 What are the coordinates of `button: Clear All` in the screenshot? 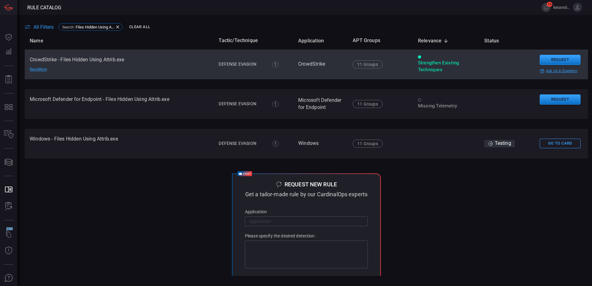 It's located at (140, 27).